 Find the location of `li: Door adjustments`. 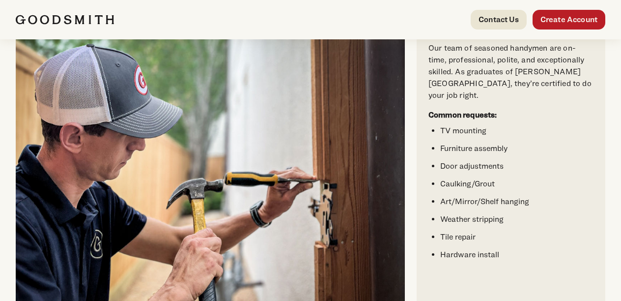

li: Door adjustments is located at coordinates (517, 166).